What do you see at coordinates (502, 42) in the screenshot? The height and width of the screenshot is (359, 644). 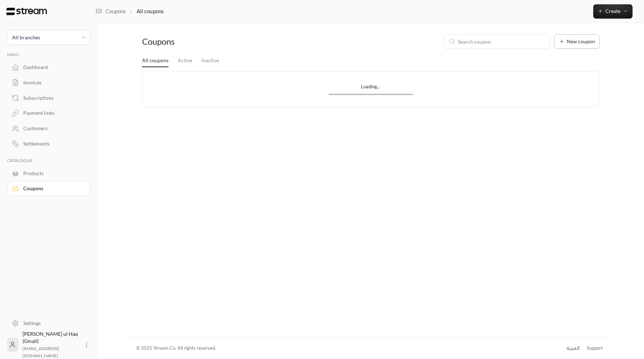 I see `input: Search coupon` at bounding box center [502, 42].